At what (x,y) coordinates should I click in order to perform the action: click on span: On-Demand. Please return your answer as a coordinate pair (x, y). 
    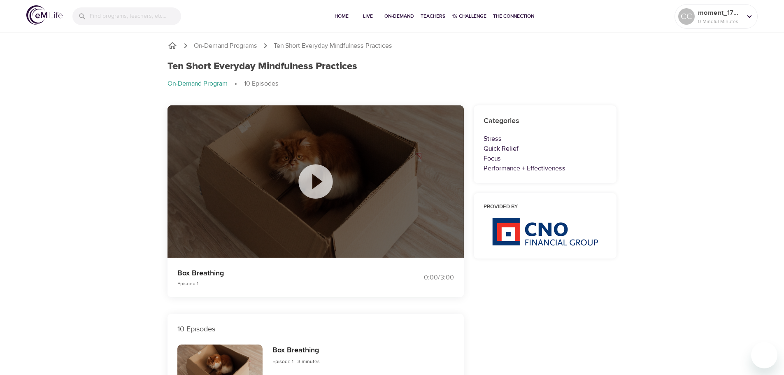
    Looking at the image, I should click on (399, 16).